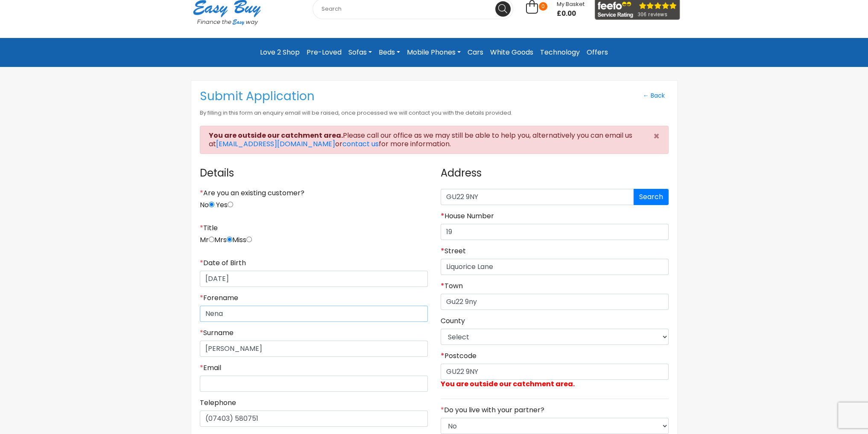 This screenshot has height=434, width=868. What do you see at coordinates (324, 53) in the screenshot?
I see `a: Pre-Loved` at bounding box center [324, 53].